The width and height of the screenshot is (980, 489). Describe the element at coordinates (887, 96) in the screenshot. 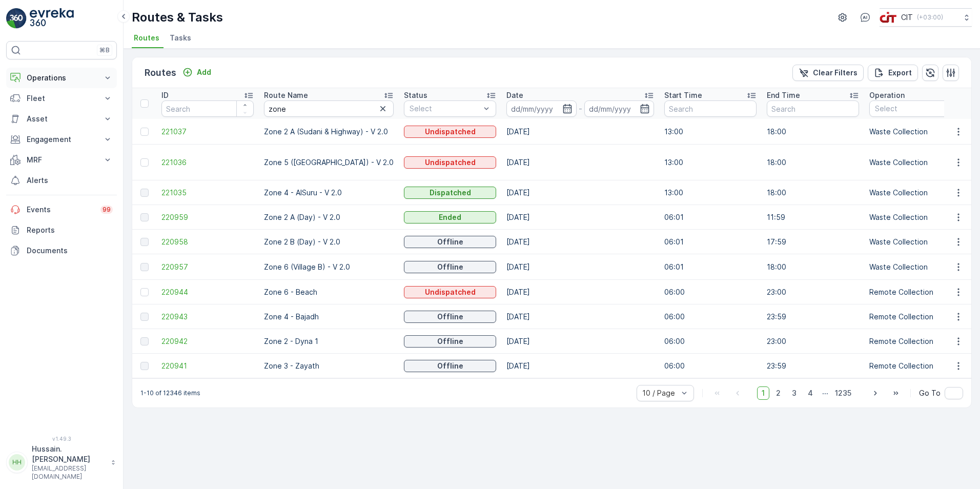

I see `p: Operation` at that location.